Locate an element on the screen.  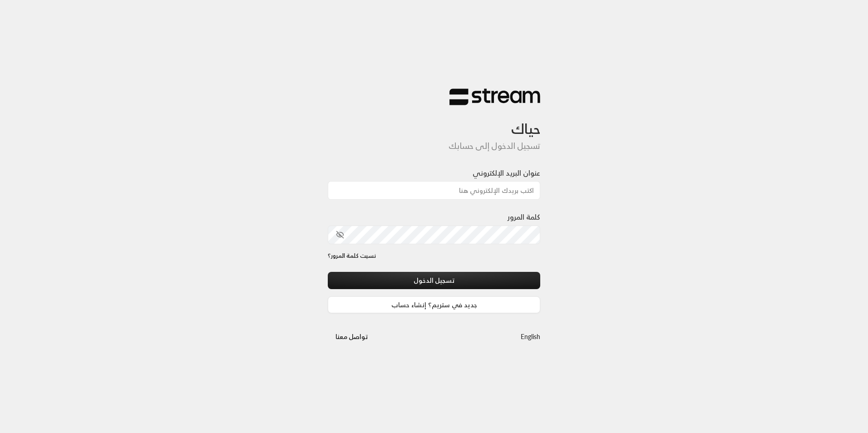
input: اكتب بريدك الإلكتروني هنا is located at coordinates (434, 190).